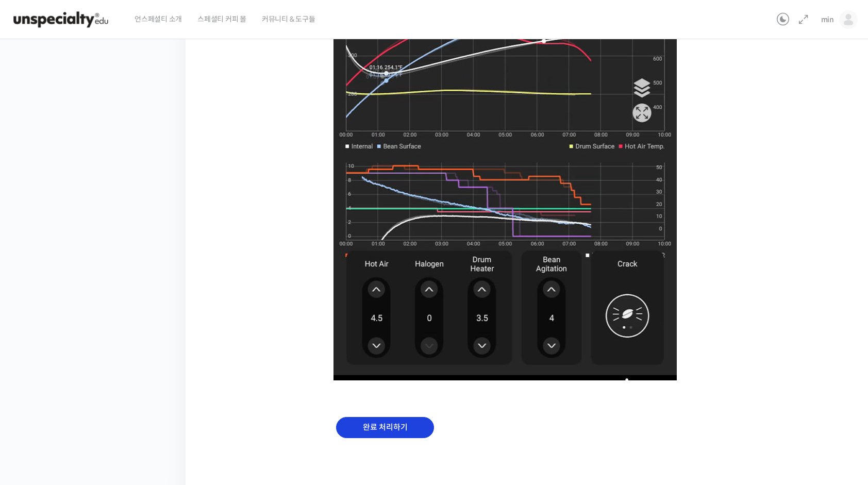 This screenshot has width=868, height=485. I want to click on span: 홈, so click(35, 346).